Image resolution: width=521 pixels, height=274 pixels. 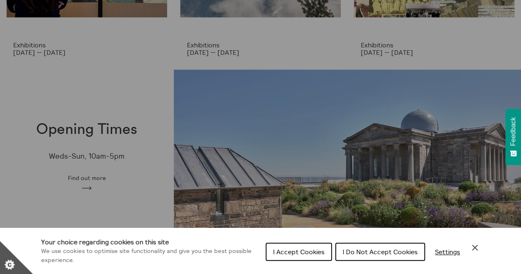 I want to click on button: Close Cookie Control, so click(x=475, y=248).